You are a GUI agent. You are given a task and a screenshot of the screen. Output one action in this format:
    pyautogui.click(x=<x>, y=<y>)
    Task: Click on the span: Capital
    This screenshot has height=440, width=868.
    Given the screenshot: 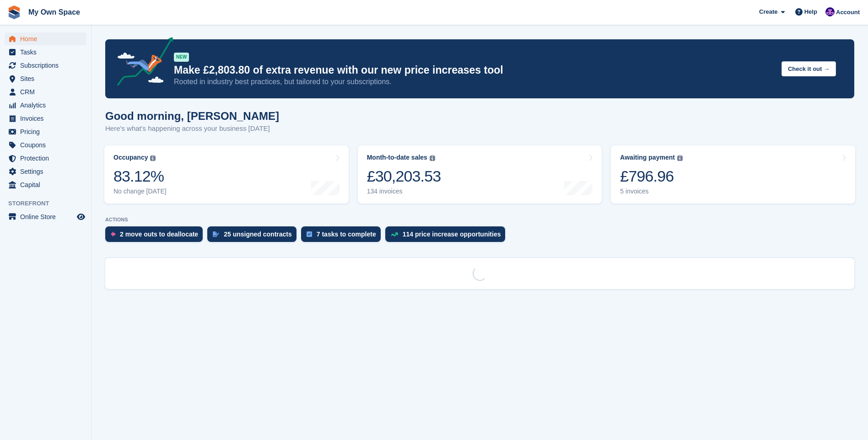 What is the action you would take?
    pyautogui.click(x=48, y=185)
    